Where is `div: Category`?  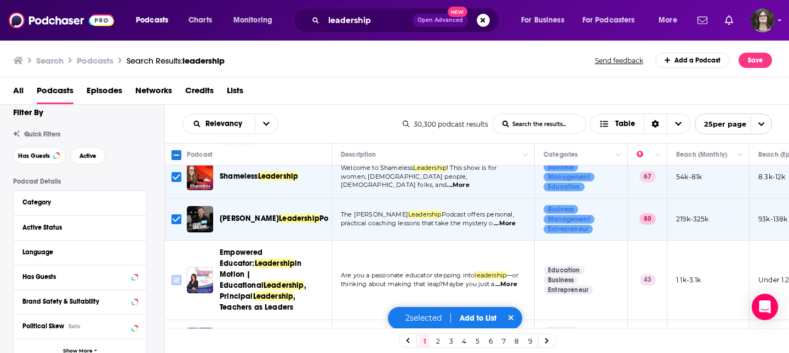 div: Category is located at coordinates (76, 202).